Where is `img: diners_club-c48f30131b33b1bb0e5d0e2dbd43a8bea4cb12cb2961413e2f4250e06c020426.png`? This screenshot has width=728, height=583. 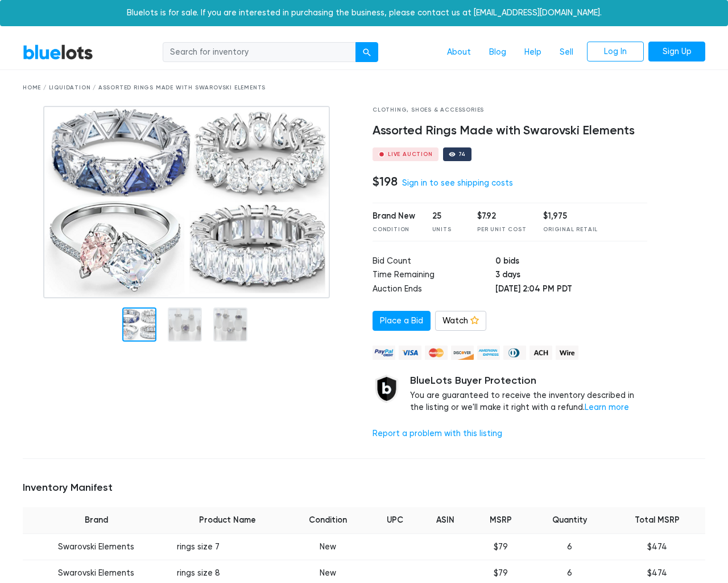
img: diners_club-c48f30131b33b1bb0e5d0e2dbd43a8bea4cb12cb2961413e2f4250e06c020426.png is located at coordinates (514, 352).